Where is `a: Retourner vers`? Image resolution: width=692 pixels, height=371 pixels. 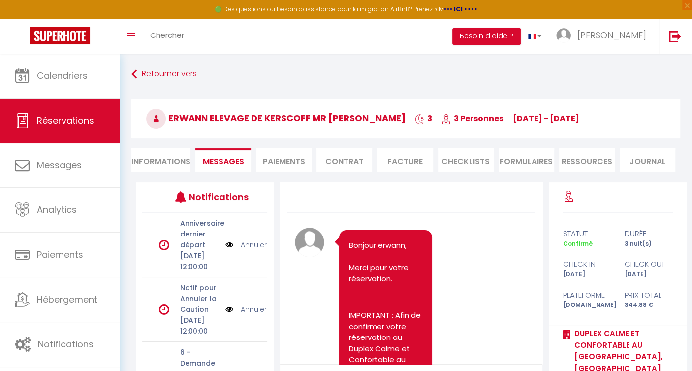
a: Retourner vers is located at coordinates (406, 74).